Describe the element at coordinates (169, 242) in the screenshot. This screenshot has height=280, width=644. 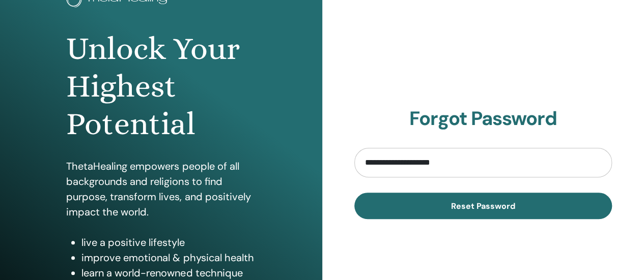
I see `li: live a positive lifestyle` at that location.